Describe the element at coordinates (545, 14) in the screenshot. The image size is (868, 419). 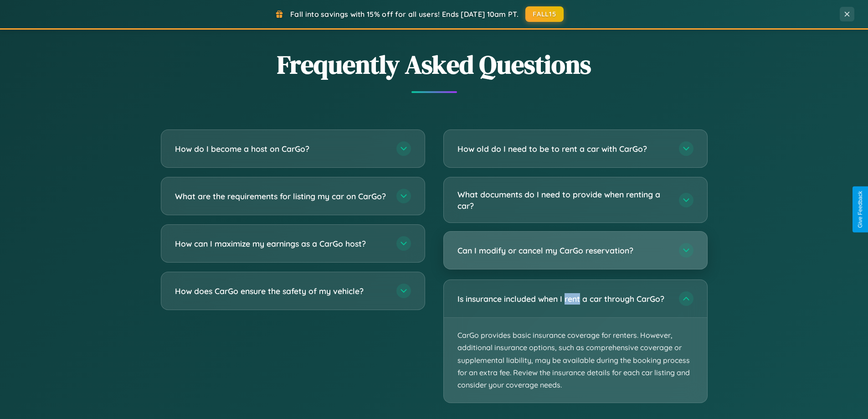
I see `button: FALL15` at that location.